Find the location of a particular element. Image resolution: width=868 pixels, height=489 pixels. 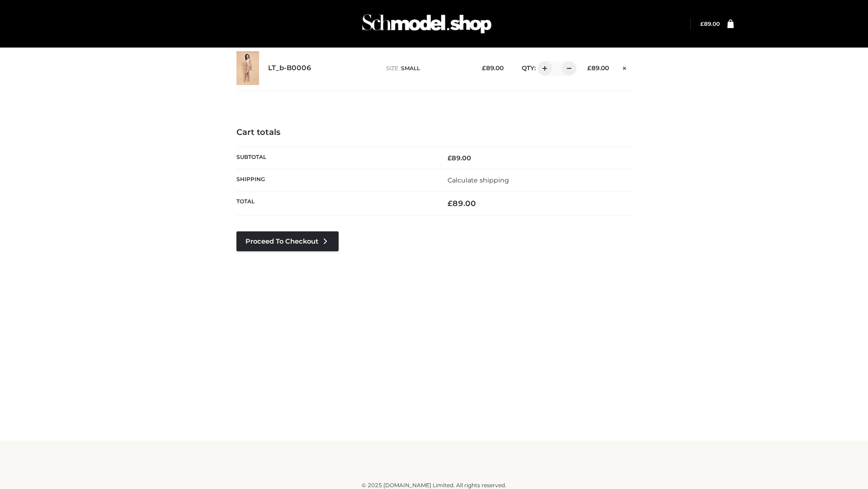

span: SMALL is located at coordinates (411, 68).